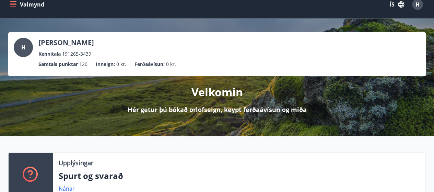 Image resolution: width=434 pixels, height=192 pixels. What do you see at coordinates (239, 176) in the screenshot?
I see `p: Spurt og svarað` at bounding box center [239, 176].